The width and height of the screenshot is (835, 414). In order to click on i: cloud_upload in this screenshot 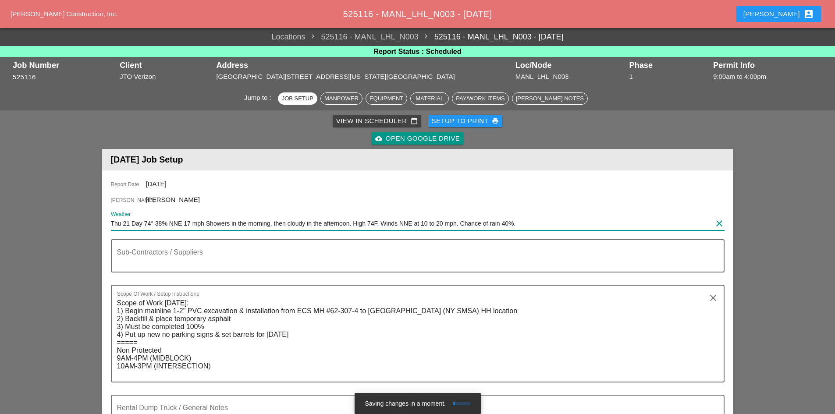, I will do `click(379, 139)`.